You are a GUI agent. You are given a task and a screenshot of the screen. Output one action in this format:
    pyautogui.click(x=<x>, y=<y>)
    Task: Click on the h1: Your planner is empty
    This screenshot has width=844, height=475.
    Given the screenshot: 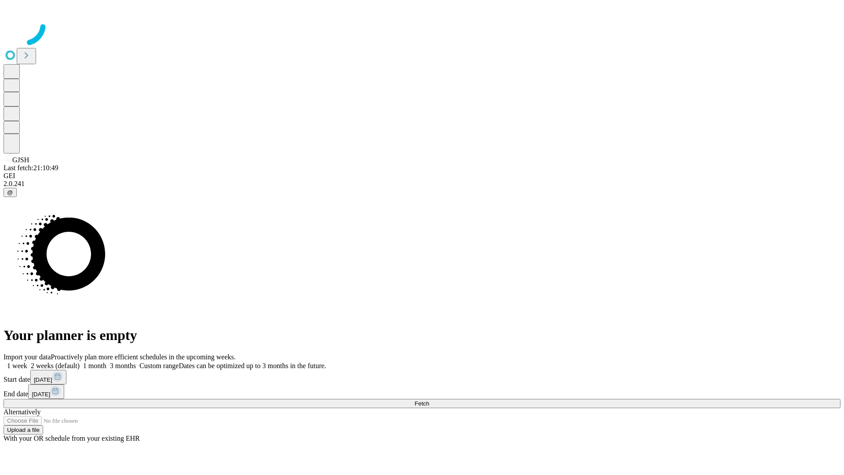 What is the action you would take?
    pyautogui.click(x=422, y=335)
    